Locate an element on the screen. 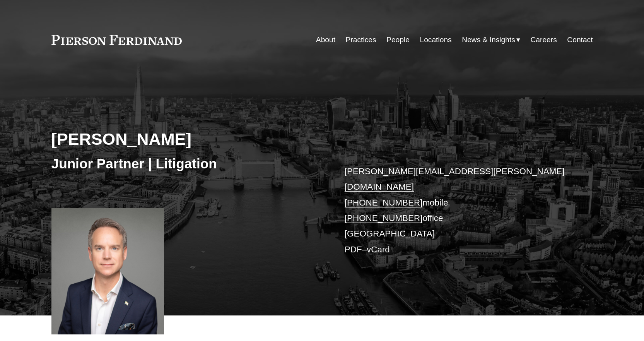 Image resolution: width=644 pixels, height=341 pixels. a: PDF is located at coordinates (354, 249).